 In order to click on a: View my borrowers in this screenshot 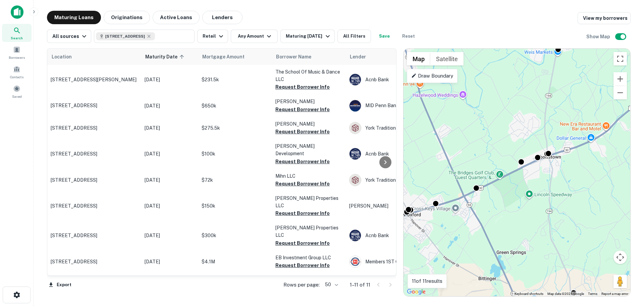, I will do `click(604, 18)`.